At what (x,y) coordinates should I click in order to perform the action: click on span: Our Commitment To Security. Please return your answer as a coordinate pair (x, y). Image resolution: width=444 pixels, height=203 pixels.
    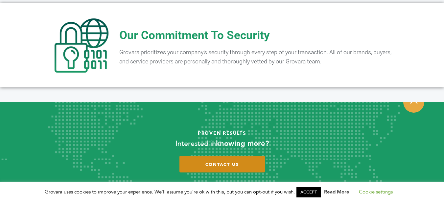
    Looking at the image, I should click on (195, 35).